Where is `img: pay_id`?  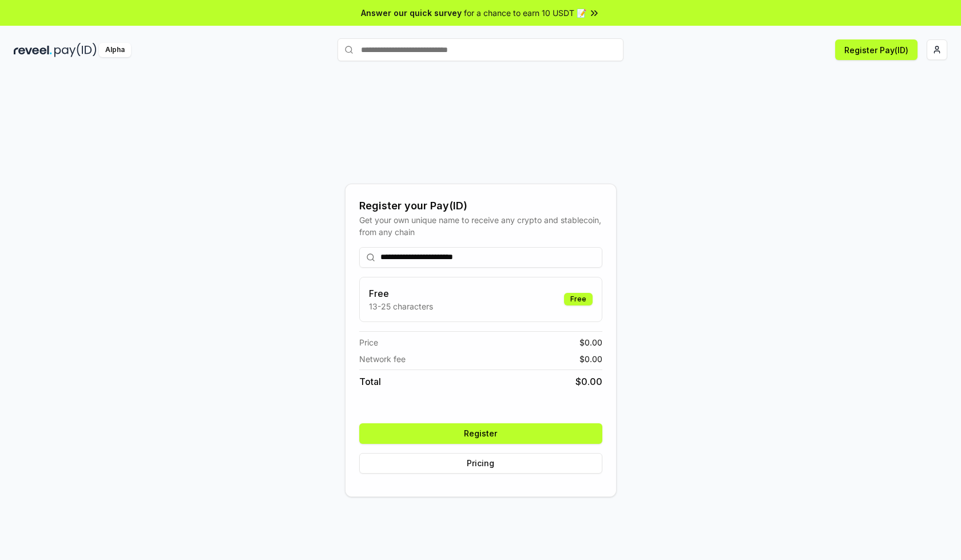
img: pay_id is located at coordinates (75, 49).